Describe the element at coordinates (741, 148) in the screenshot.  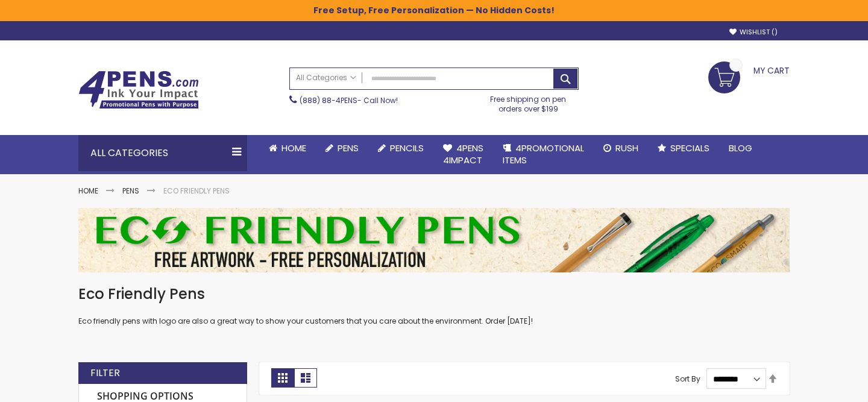
I see `span: Blog` at that location.